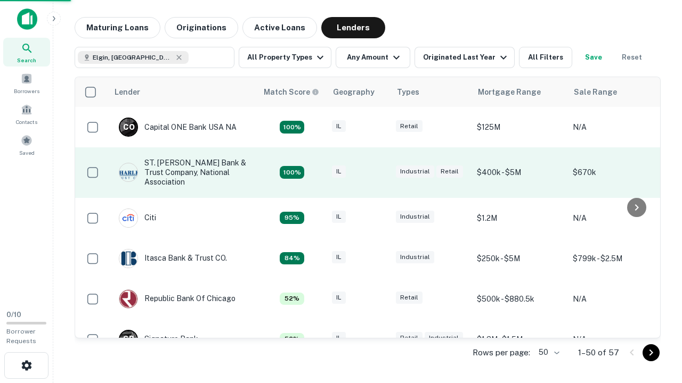 The height and width of the screenshot is (383, 682). Describe the element at coordinates (519, 259) in the screenshot. I see `td: $250k - $5M` at that location.